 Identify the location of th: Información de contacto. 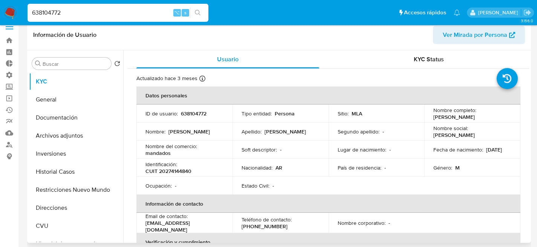
(328, 204).